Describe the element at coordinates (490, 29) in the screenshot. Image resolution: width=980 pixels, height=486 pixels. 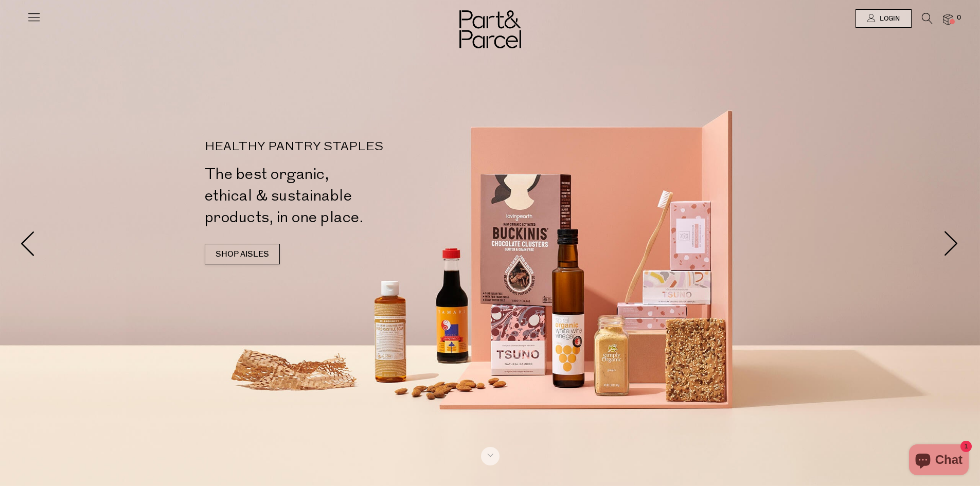
I see `img: Part&Parcel` at that location.